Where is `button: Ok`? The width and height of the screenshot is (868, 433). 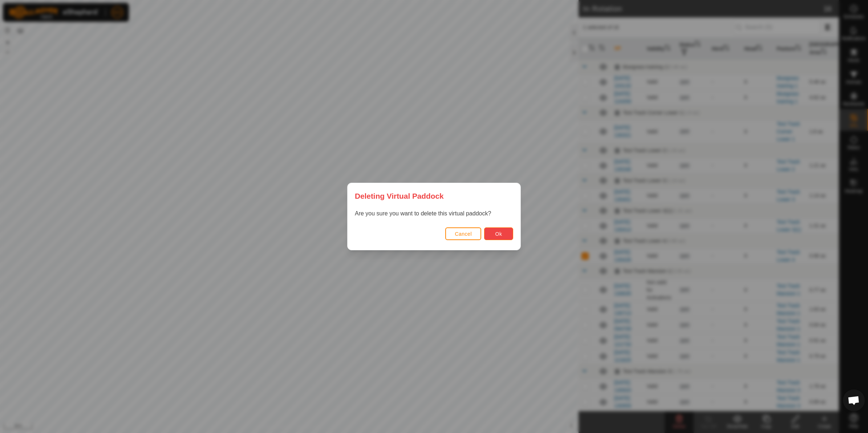
button: Ok is located at coordinates (499, 234).